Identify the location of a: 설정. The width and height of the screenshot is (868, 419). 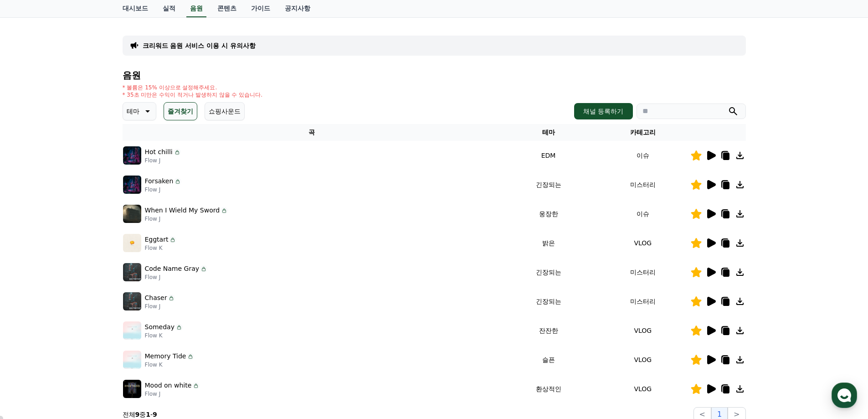
(146, 300).